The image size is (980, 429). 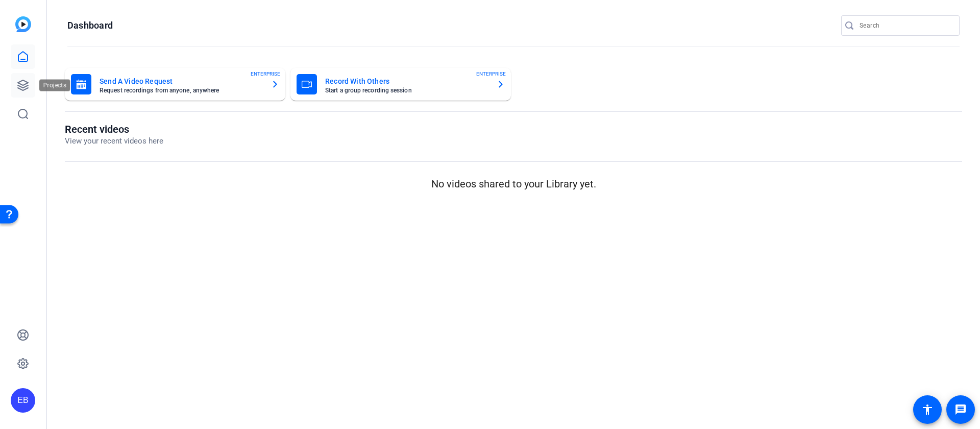 What do you see at coordinates (927, 410) in the screenshot?
I see `mat-icon: accessibility` at bounding box center [927, 410].